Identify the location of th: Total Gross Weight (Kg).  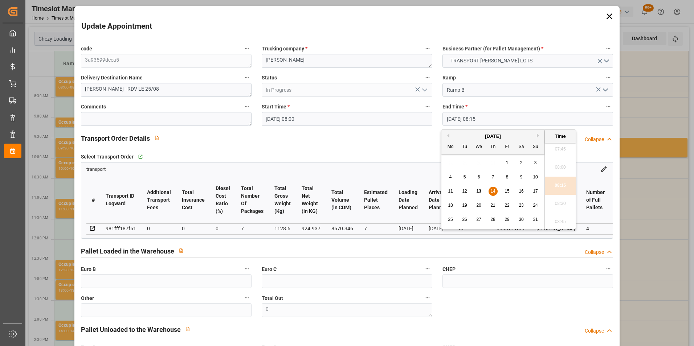
(282, 200).